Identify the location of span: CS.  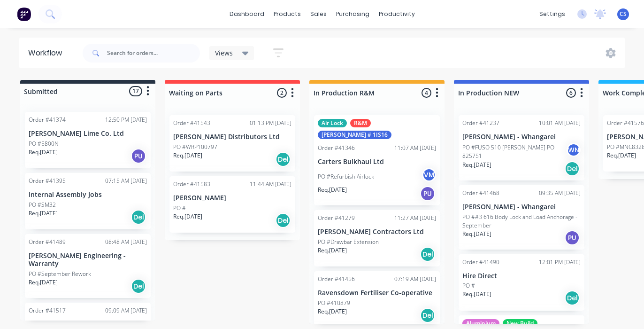
(623, 14).